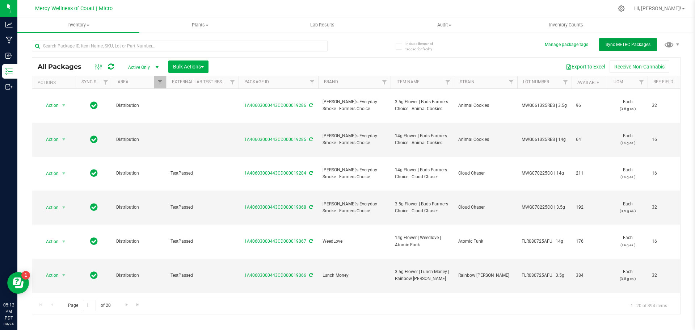 This screenshot has height=330, width=695. I want to click on button: Export to Excel, so click(585, 67).